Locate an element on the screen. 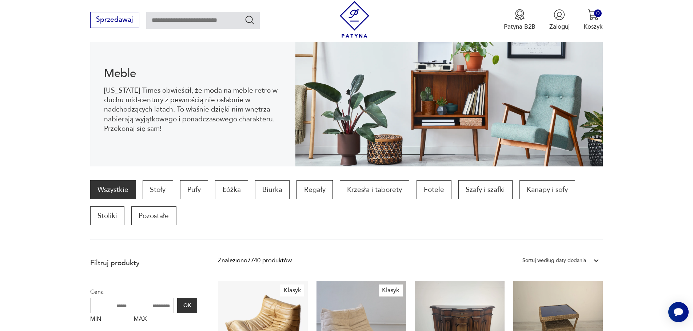 This screenshot has width=693, height=331. p: Cena is located at coordinates (144, 292).